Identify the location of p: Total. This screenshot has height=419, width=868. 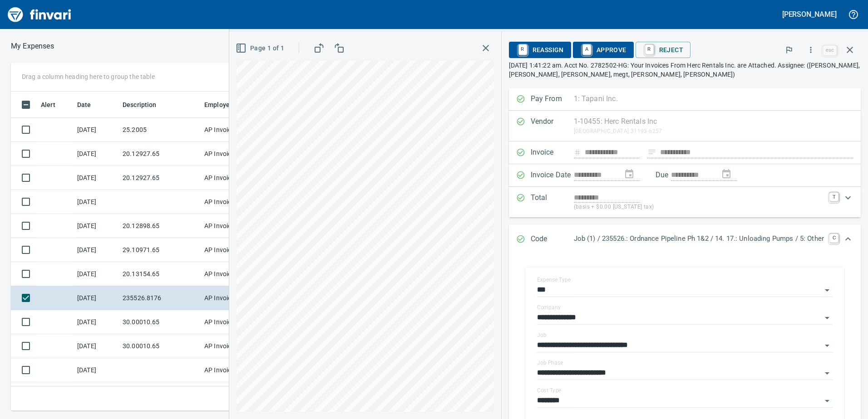
(552, 202).